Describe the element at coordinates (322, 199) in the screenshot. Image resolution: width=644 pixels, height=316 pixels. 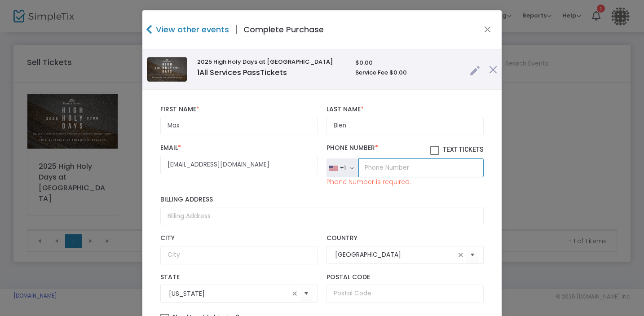
I see `label: Billing Address` at that location.